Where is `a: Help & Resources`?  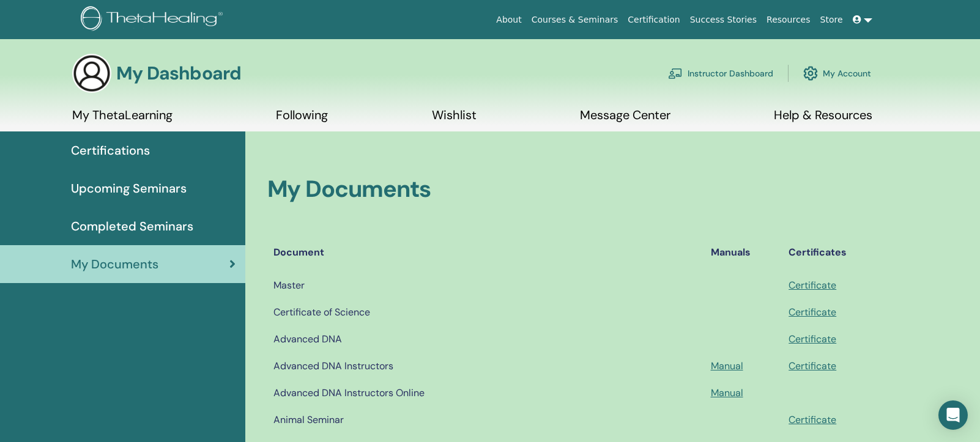 a: Help & Resources is located at coordinates (822, 119).